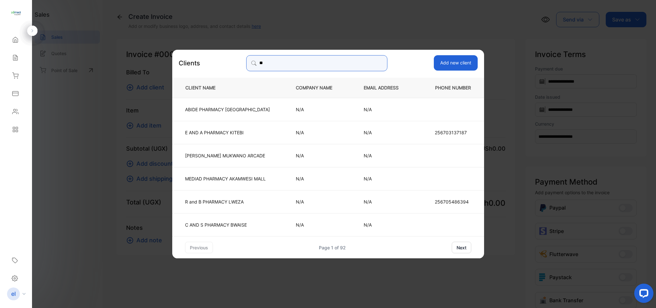 This screenshot has width=656, height=308. What do you see at coordinates (227, 178) in the screenshot?
I see `p: MEDIAD PHARMACY AKAMWESI MALL` at bounding box center [227, 178].